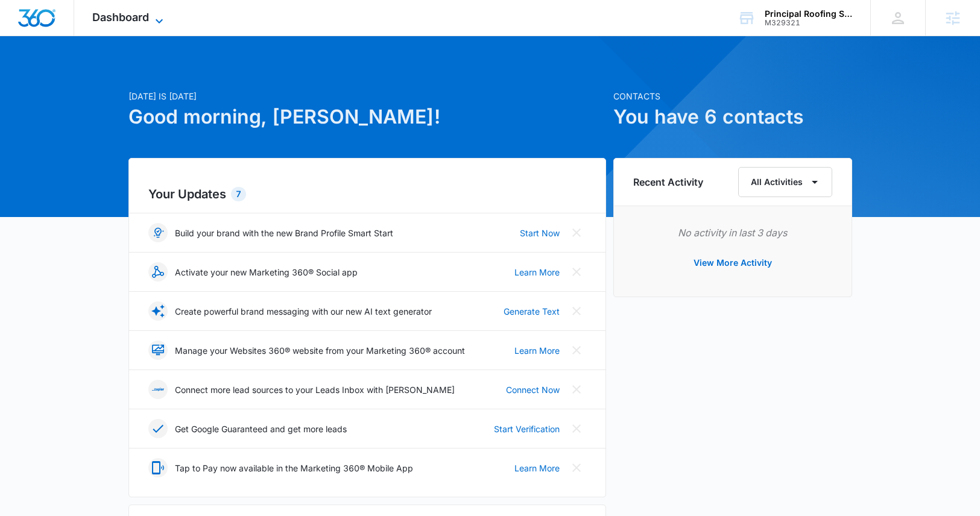 This screenshot has width=980, height=516. What do you see at coordinates (809, 23) in the screenshot?
I see `div: account id` at bounding box center [809, 23].